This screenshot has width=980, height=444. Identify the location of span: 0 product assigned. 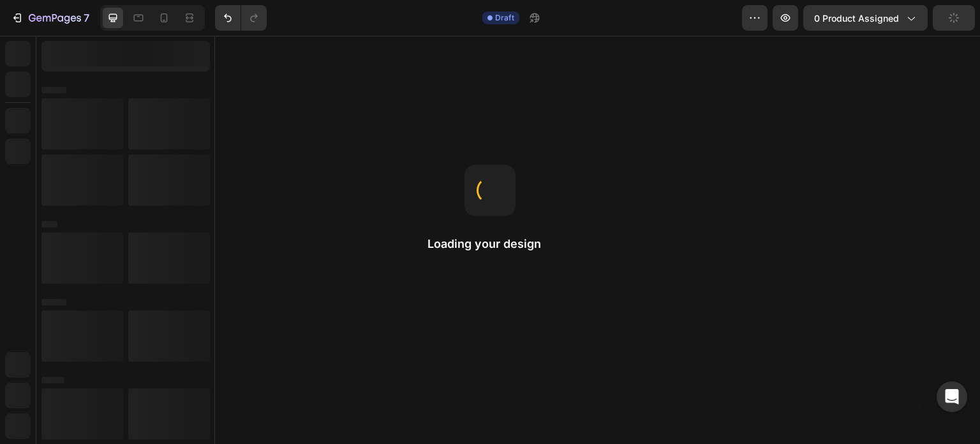
(856, 18).